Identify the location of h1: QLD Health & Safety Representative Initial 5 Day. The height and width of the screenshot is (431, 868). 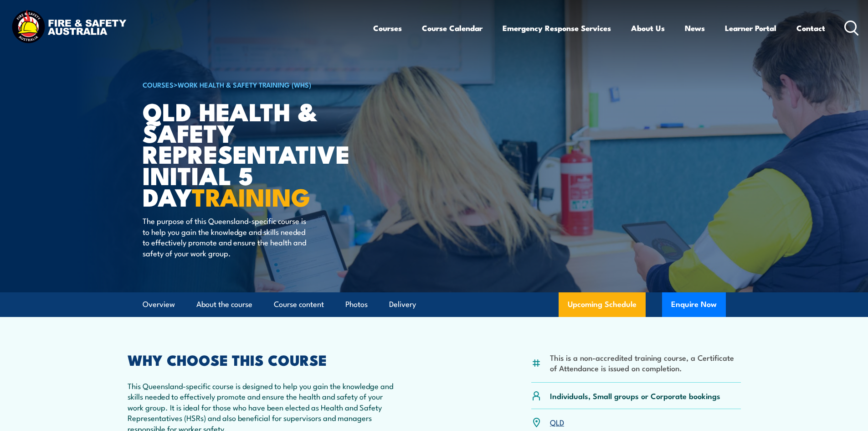
(255, 154).